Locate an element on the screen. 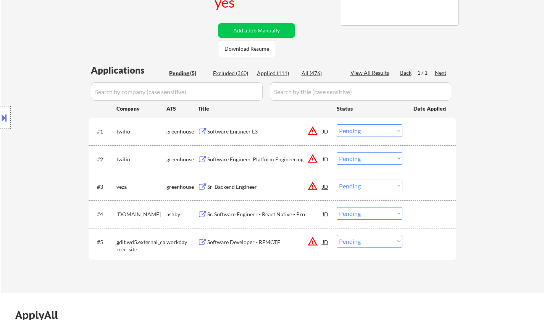 The image size is (544, 320). div: All (476) is located at coordinates (321, 73).